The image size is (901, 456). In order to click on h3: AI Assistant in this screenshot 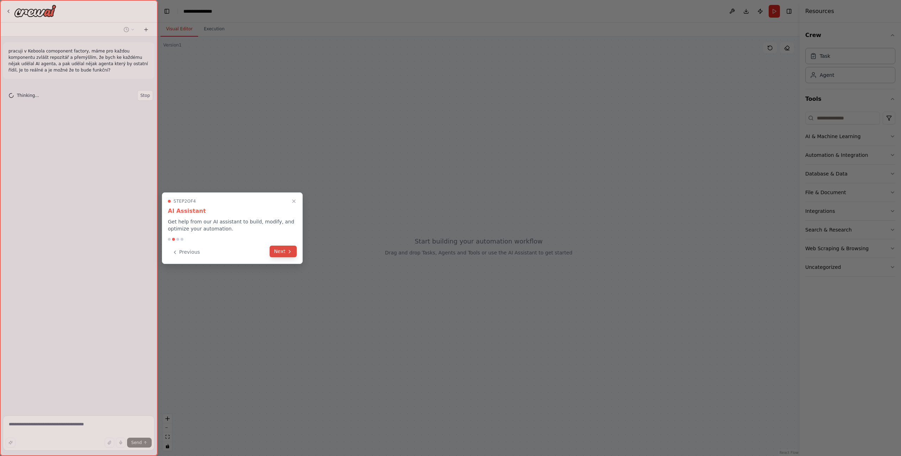, I will do `click(232, 211)`.